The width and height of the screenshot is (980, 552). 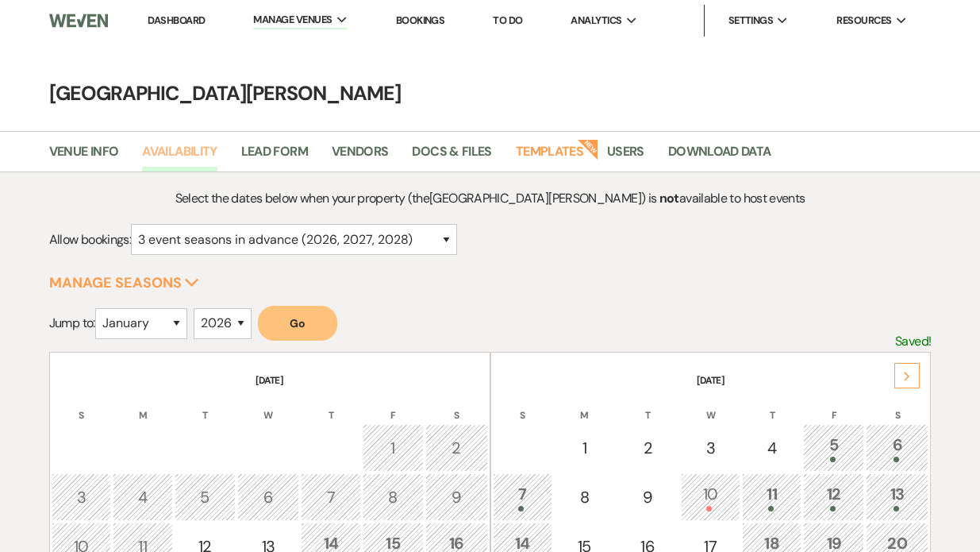 What do you see at coordinates (297, 323) in the screenshot?
I see `button: Go` at bounding box center [297, 323].